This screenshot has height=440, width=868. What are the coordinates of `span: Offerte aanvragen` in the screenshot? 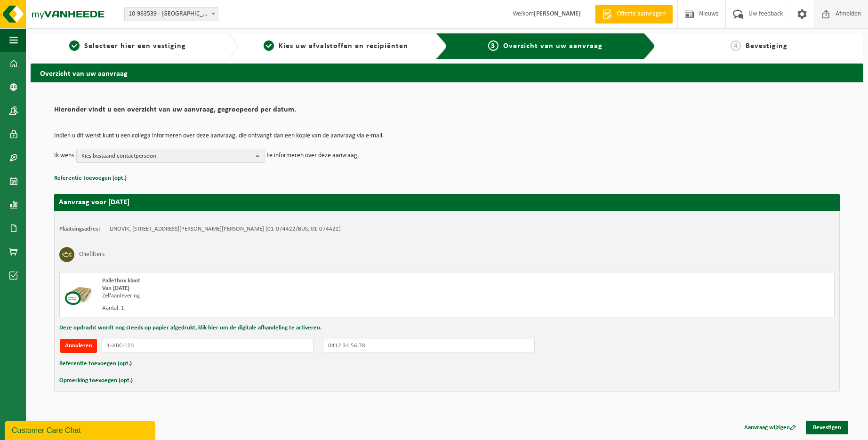 It's located at (641, 14).